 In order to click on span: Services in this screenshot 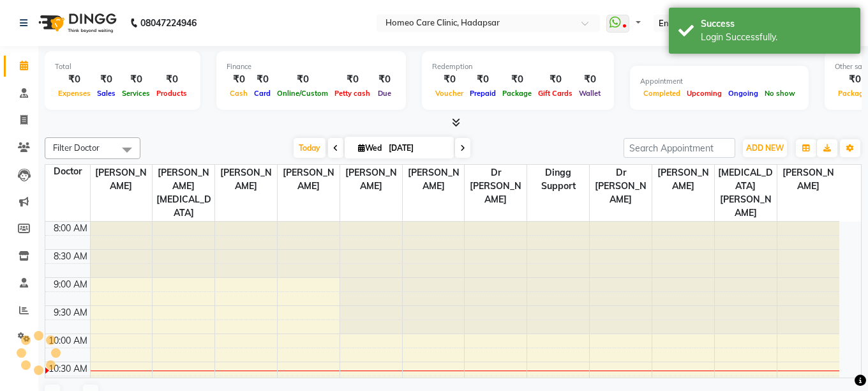, I will do `click(136, 94)`.